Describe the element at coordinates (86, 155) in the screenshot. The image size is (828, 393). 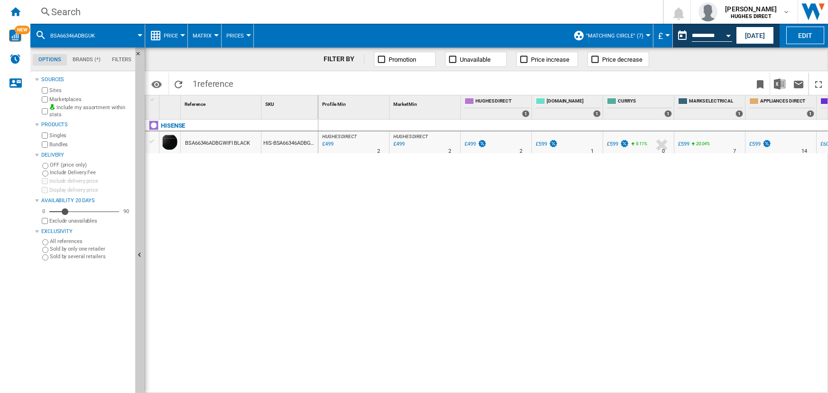
I see `div: Delivery` at that location.